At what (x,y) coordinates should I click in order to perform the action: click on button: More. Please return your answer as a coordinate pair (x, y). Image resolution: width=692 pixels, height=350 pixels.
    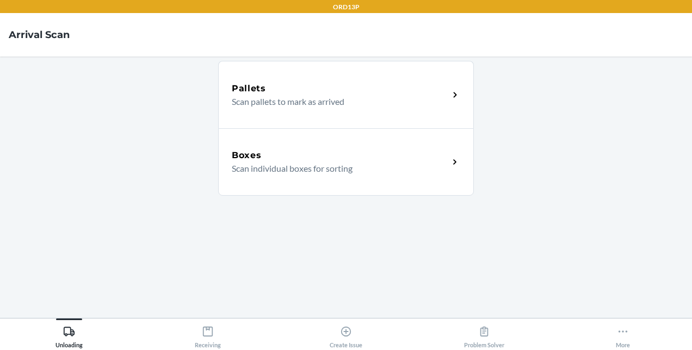
    Looking at the image, I should click on (623, 333).